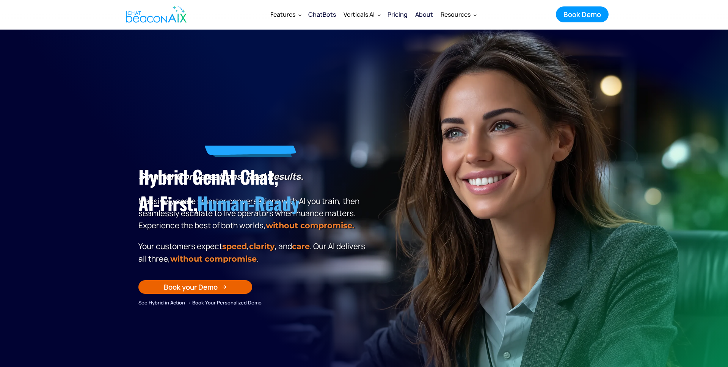  What do you see at coordinates (398, 14) in the screenshot?
I see `a: Pricing` at bounding box center [398, 14].